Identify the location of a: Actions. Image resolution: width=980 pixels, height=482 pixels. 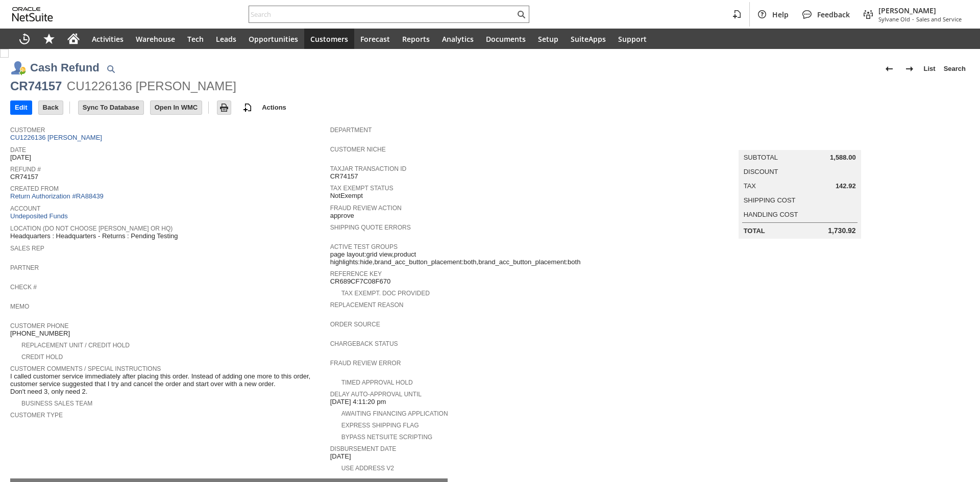
(274, 107).